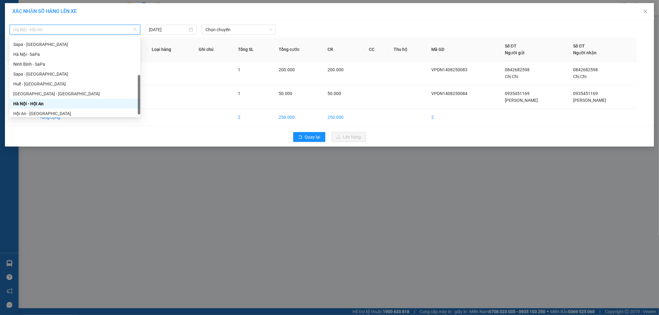 This screenshot has height=315, width=659. Describe the element at coordinates (298, 49) in the screenshot. I see `th: Tổng cước` at that location.